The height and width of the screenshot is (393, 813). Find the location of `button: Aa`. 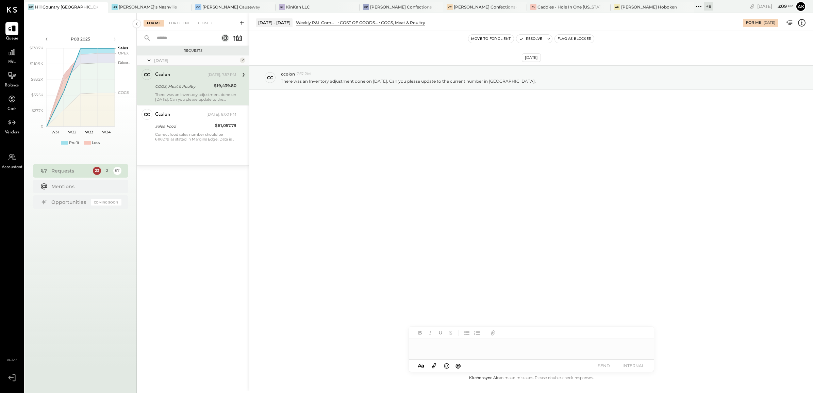

button: Aa is located at coordinates (421, 366).